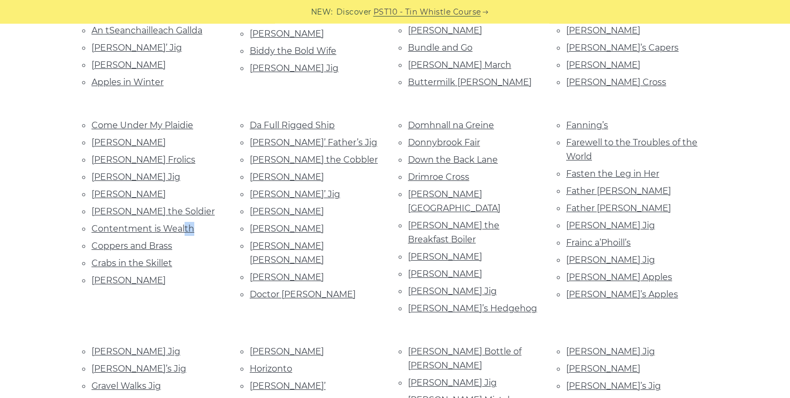 The image size is (790, 398). I want to click on a: Domhnall na Greine, so click(451, 125).